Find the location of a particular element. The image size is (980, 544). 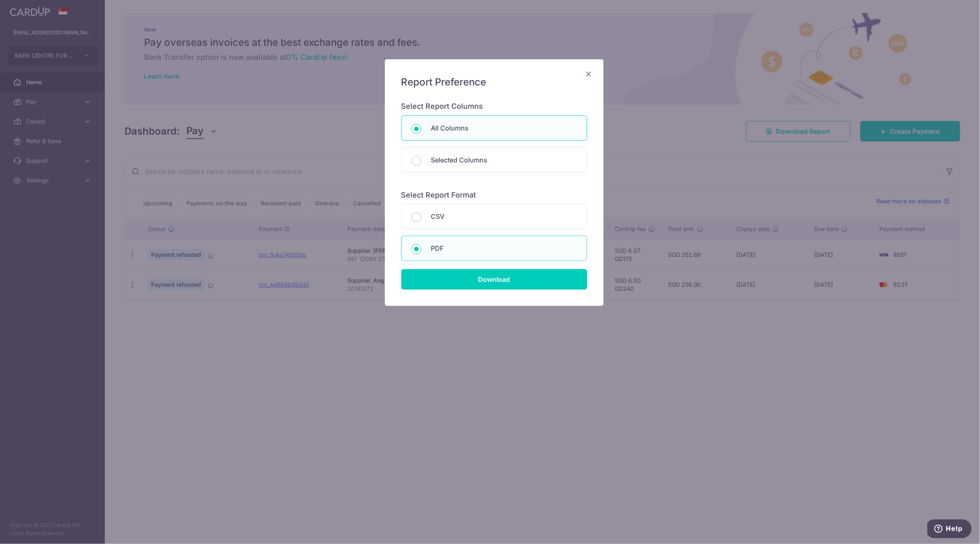

p: Selected Columns is located at coordinates (504, 160).